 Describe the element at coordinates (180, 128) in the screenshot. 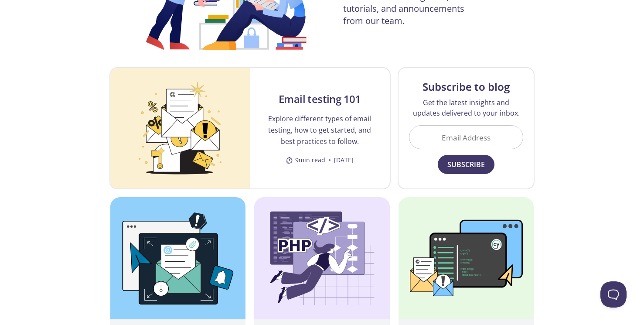

I see `img: Email testing 101` at that location.